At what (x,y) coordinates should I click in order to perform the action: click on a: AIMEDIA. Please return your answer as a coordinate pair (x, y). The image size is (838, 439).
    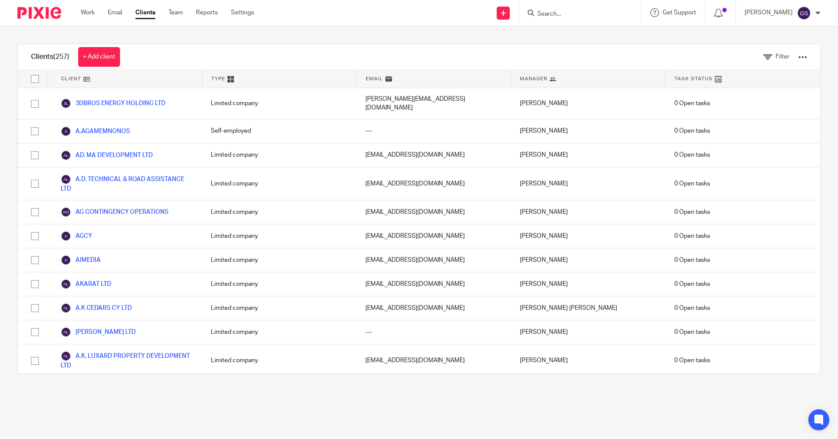
    Looking at the image, I should click on (81, 260).